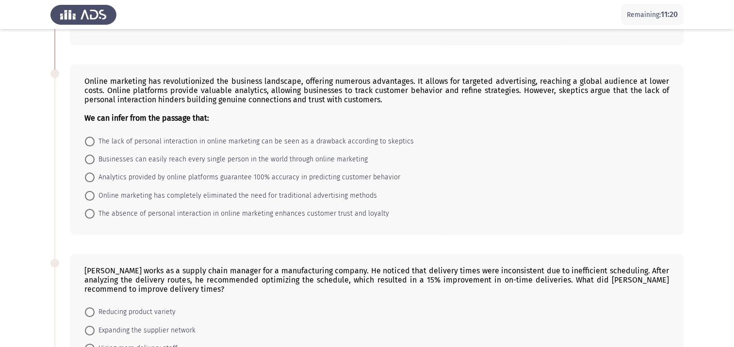  What do you see at coordinates (247, 178) in the screenshot?
I see `span: Analytics provided by online platforms guarantee 100% accuracy in predicting customer behavior` at bounding box center [247, 178].